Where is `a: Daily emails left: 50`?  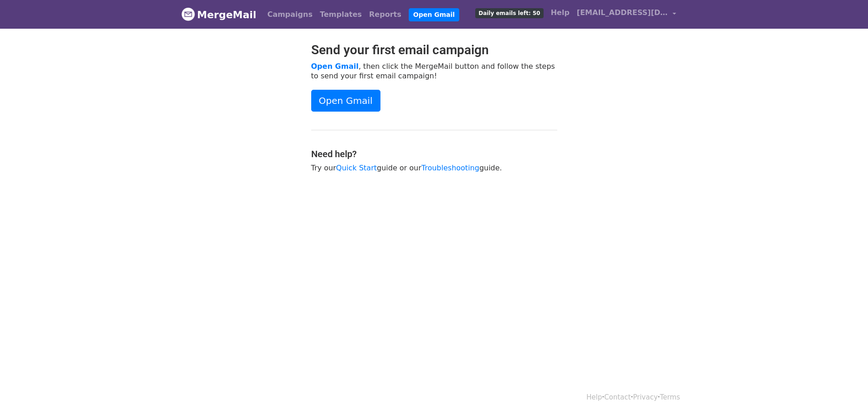 a: Daily emails left: 50 is located at coordinates (509, 13).